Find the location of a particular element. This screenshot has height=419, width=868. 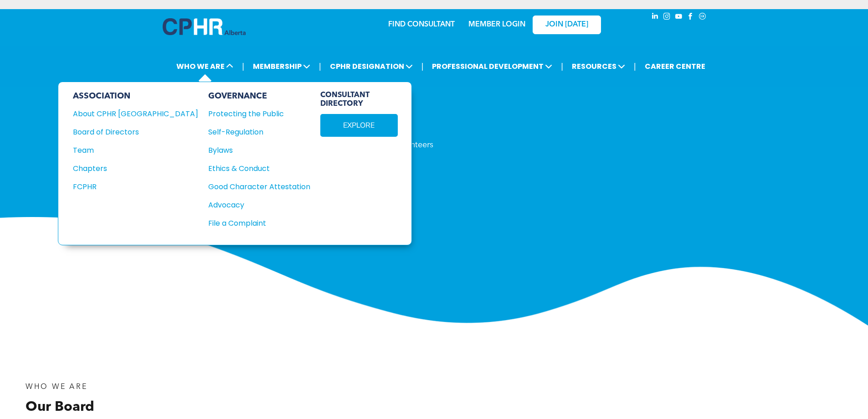

a: Bylaws is located at coordinates (259, 150).